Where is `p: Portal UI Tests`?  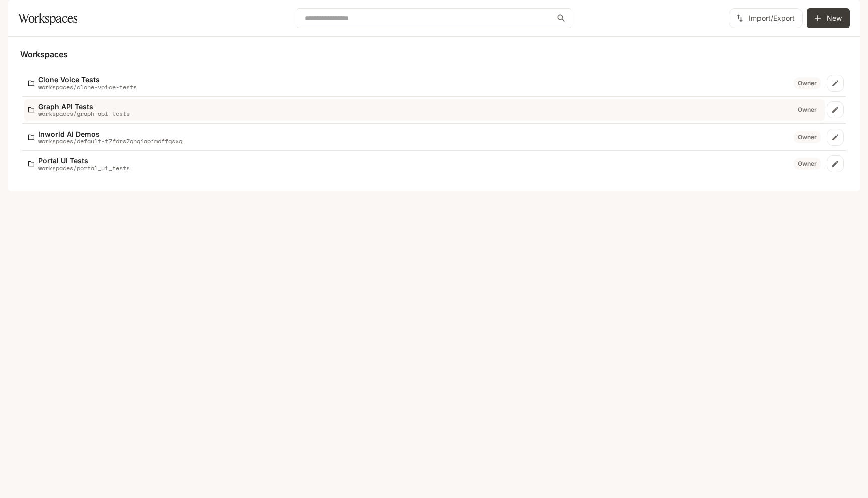 p: Portal UI Tests is located at coordinates (84, 160).